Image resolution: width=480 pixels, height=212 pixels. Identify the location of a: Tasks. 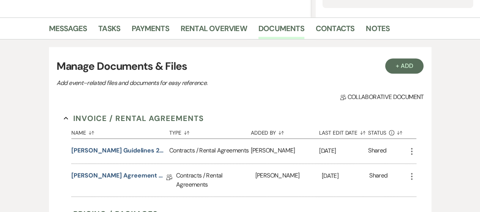
(109, 31).